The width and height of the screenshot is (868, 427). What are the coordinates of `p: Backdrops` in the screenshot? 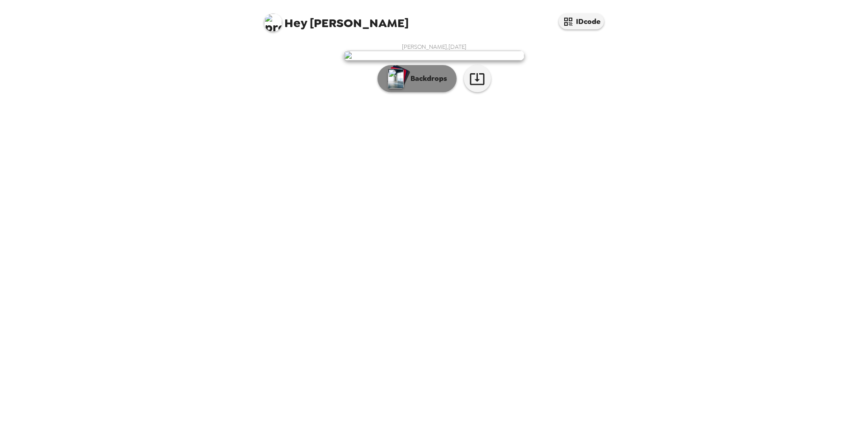 It's located at (426, 78).